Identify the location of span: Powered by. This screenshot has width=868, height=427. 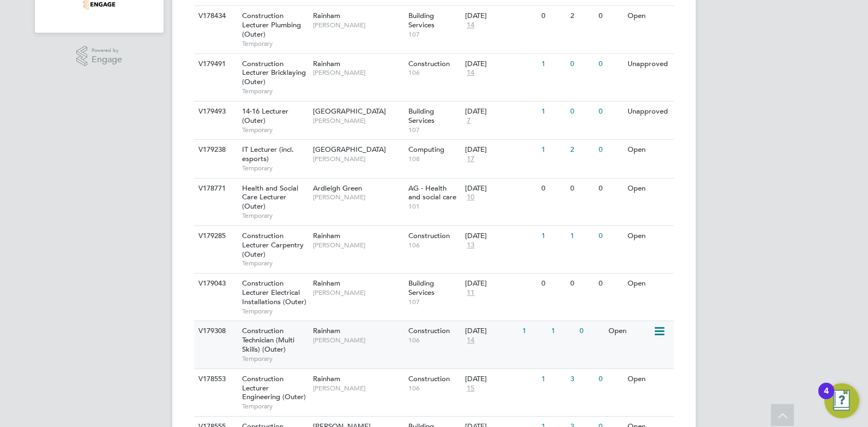
(107, 50).